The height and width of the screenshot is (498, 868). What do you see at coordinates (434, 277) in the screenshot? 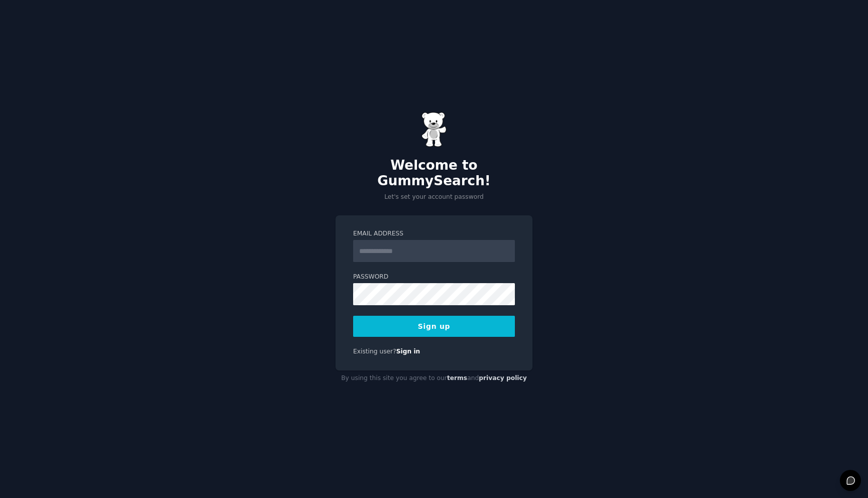
I see `label: Password` at bounding box center [434, 277].